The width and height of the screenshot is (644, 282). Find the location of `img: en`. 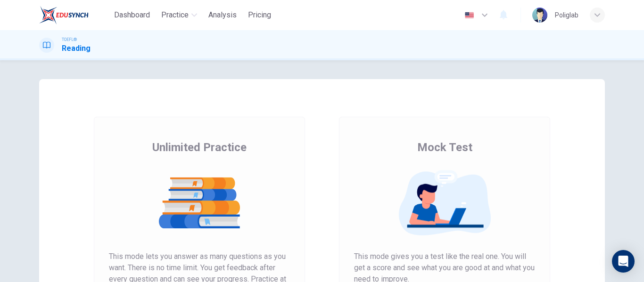

img: en is located at coordinates (469, 15).